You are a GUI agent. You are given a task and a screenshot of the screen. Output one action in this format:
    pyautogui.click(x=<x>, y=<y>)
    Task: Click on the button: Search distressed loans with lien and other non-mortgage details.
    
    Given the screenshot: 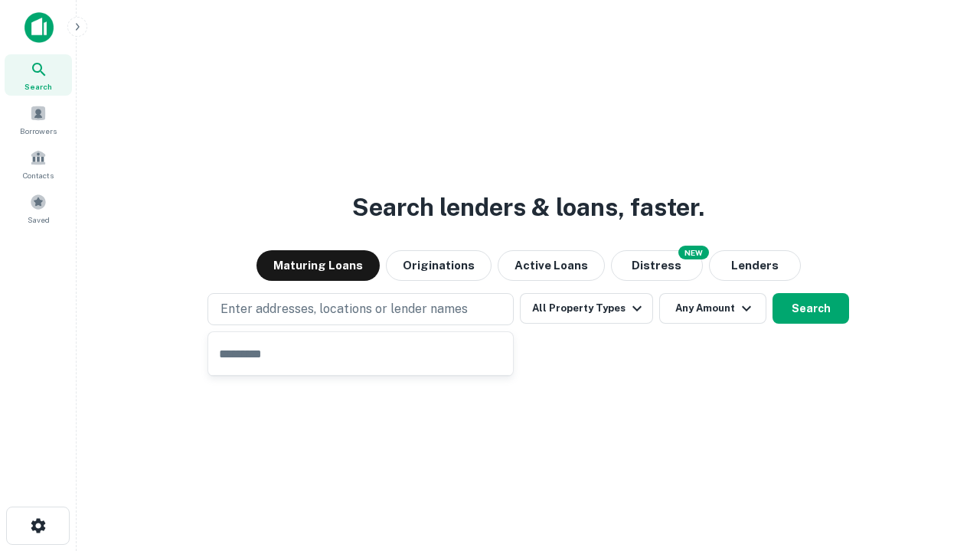 What is the action you would take?
    pyautogui.click(x=657, y=265)
    